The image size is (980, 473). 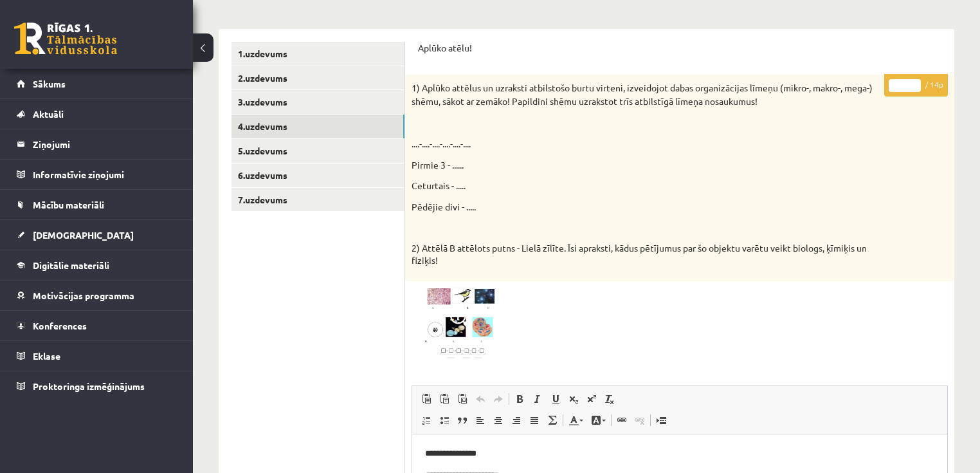 What do you see at coordinates (317, 200) in the screenshot?
I see `a: 7.uzdevums` at bounding box center [317, 200].